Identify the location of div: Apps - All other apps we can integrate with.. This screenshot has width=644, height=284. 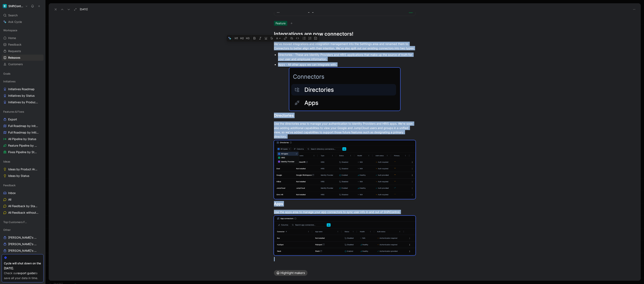
(347, 64).